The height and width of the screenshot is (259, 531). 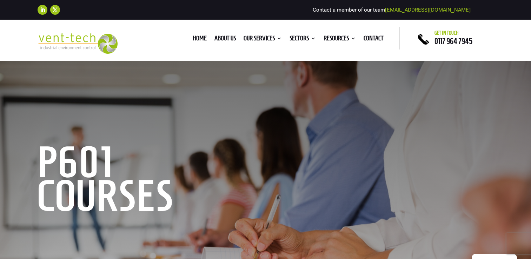 What do you see at coordinates (43, 10) in the screenshot?
I see `a: Follow on LinkedIn` at bounding box center [43, 10].